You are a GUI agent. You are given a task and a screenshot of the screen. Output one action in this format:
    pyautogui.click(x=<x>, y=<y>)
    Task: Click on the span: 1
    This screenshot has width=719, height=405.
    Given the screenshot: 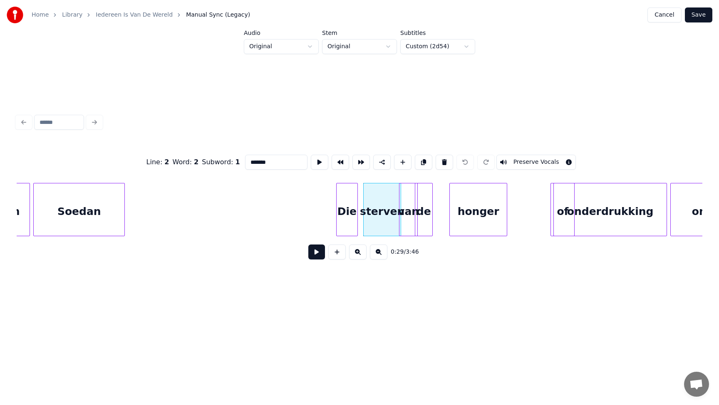 What is the action you would take?
    pyautogui.click(x=238, y=162)
    